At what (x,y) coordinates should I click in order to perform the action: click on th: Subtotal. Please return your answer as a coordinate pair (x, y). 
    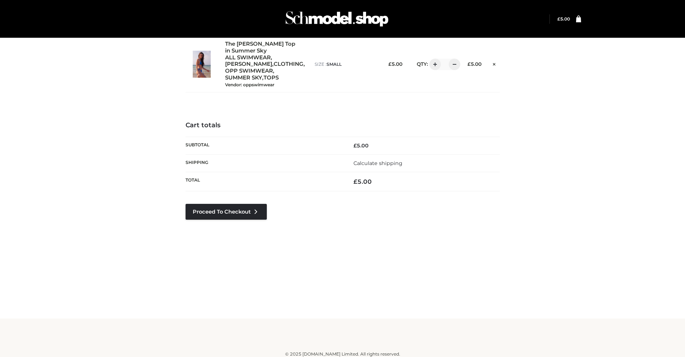
    Looking at the image, I should click on (264, 145).